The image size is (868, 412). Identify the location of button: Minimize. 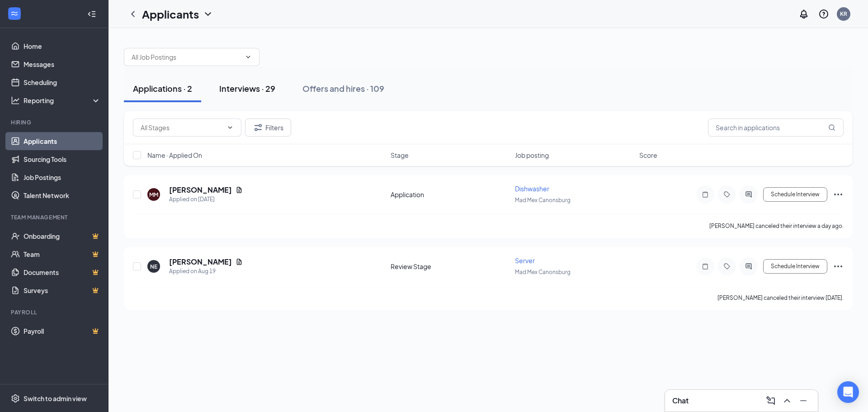
(803, 401).